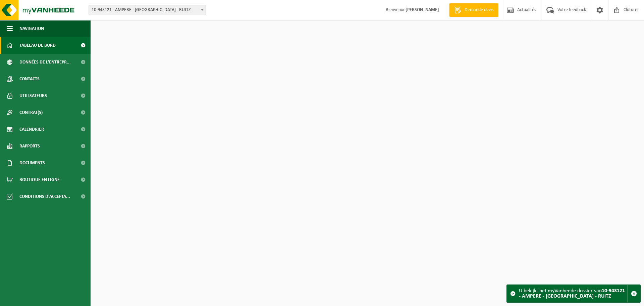 Image resolution: width=644 pixels, height=306 pixels. I want to click on span: Documents, so click(32, 163).